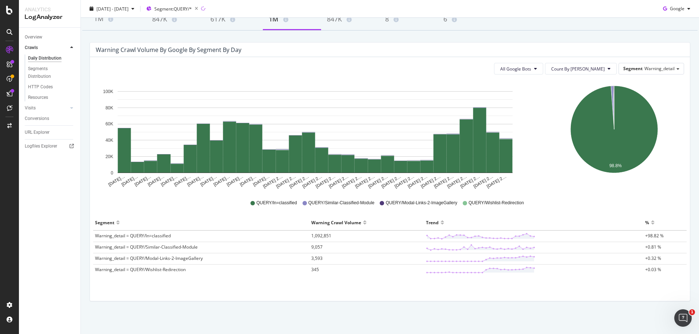  I want to click on a: HTTP Codes, so click(52, 87).